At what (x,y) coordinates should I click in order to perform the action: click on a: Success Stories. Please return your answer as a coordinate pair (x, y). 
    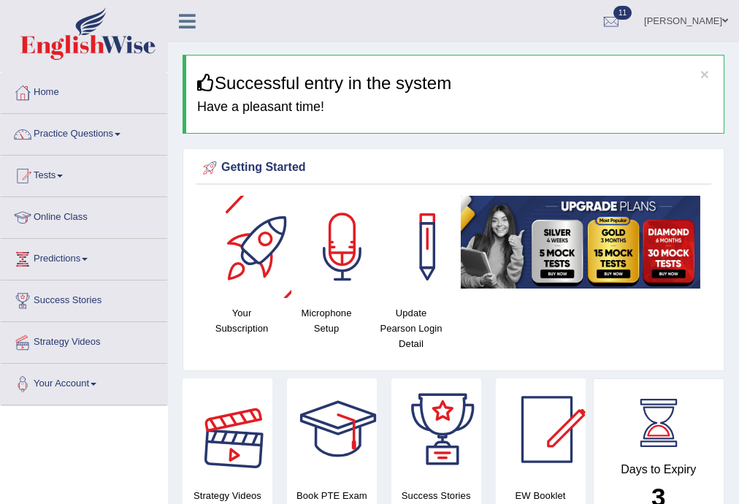
    Looking at the image, I should click on (84, 299).